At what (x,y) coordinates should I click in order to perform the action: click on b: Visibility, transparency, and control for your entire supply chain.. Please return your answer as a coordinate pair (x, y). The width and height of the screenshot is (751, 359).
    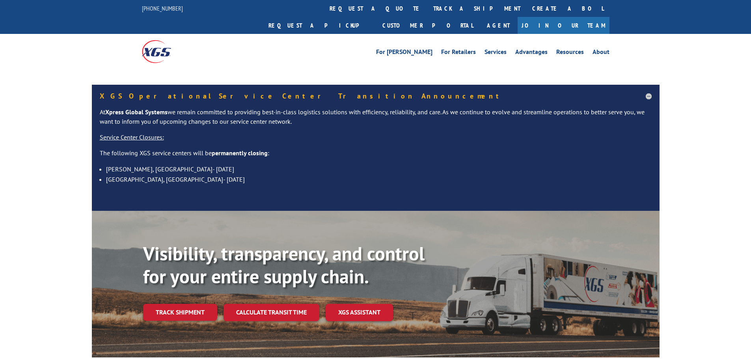
    Looking at the image, I should click on (284, 265).